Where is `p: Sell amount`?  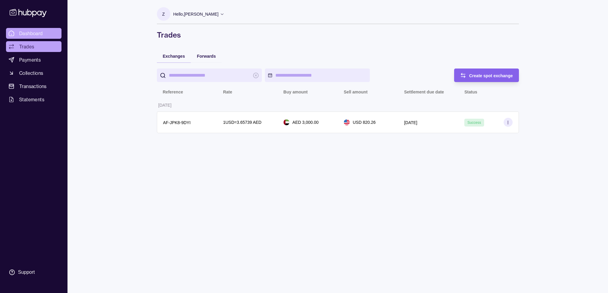 p: Sell amount is located at coordinates (356, 92).